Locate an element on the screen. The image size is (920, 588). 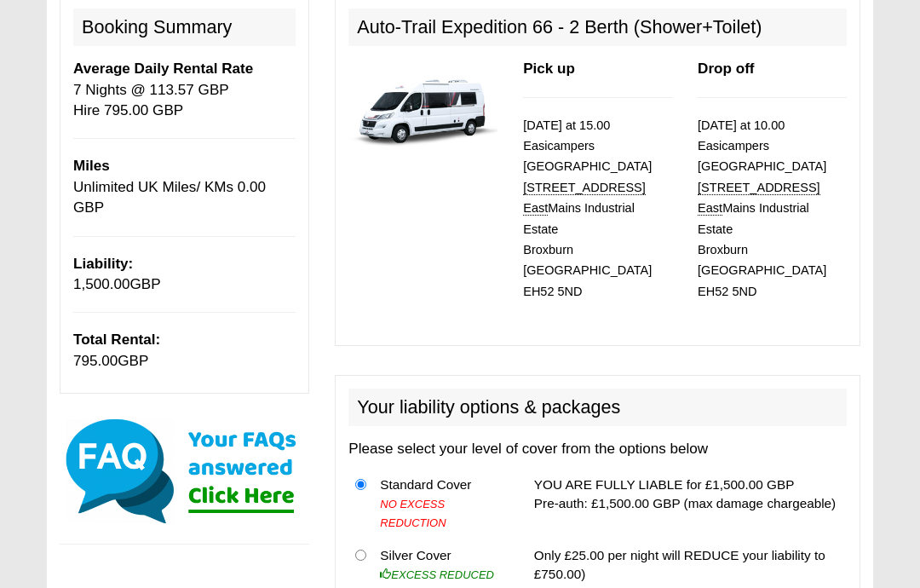
td: YOU ARE FULLY LIABLE for £1,500.00 GBP Pre-auth: £1,500.00 GBP (max damage chargeable) is located at coordinates (687, 504).